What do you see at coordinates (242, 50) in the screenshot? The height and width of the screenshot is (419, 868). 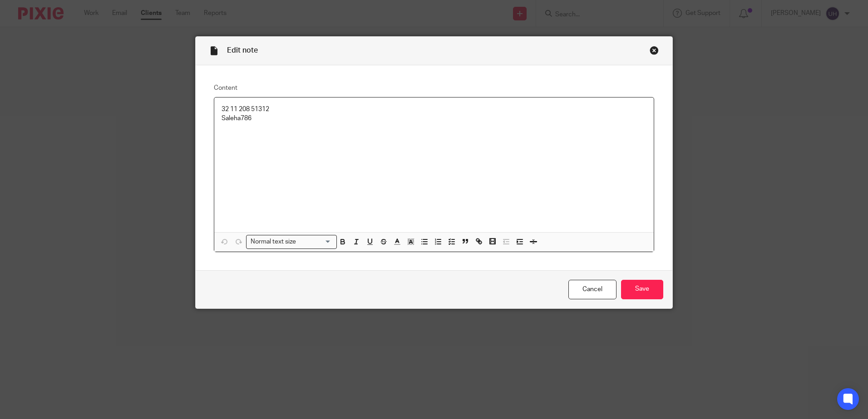 I see `span: Edit note` at bounding box center [242, 50].